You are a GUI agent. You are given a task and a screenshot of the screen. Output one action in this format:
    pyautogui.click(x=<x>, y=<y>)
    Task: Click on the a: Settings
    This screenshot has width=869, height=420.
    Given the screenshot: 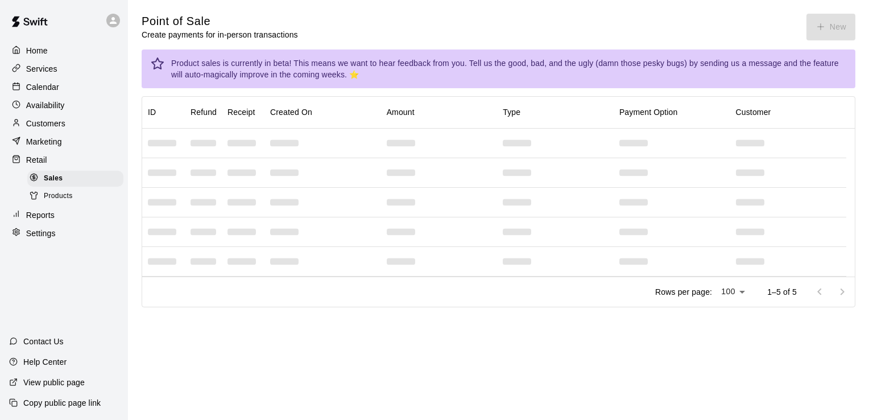 What is the action you would take?
    pyautogui.click(x=64, y=233)
    